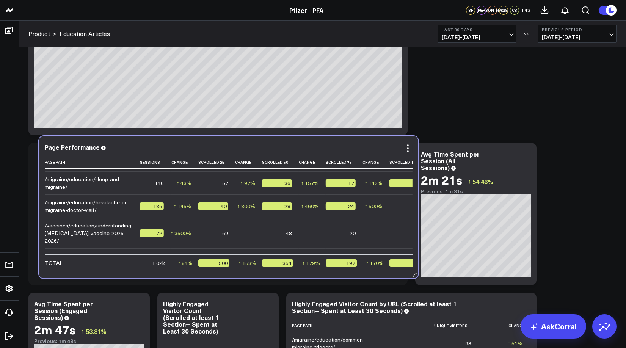  I want to click on div: SF, so click(470, 10).